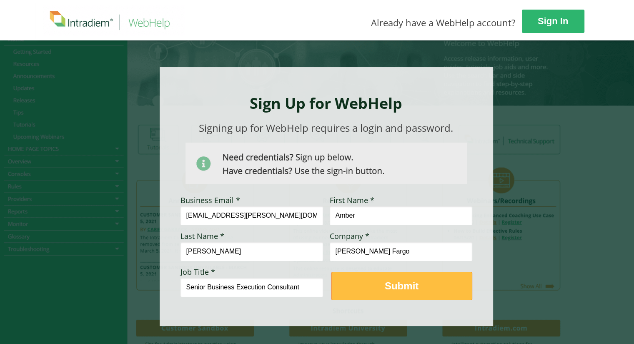 Image resolution: width=634 pixels, height=344 pixels. What do you see at coordinates (326, 103) in the screenshot?
I see `strong: Sign Up for WebHelp` at bounding box center [326, 103].